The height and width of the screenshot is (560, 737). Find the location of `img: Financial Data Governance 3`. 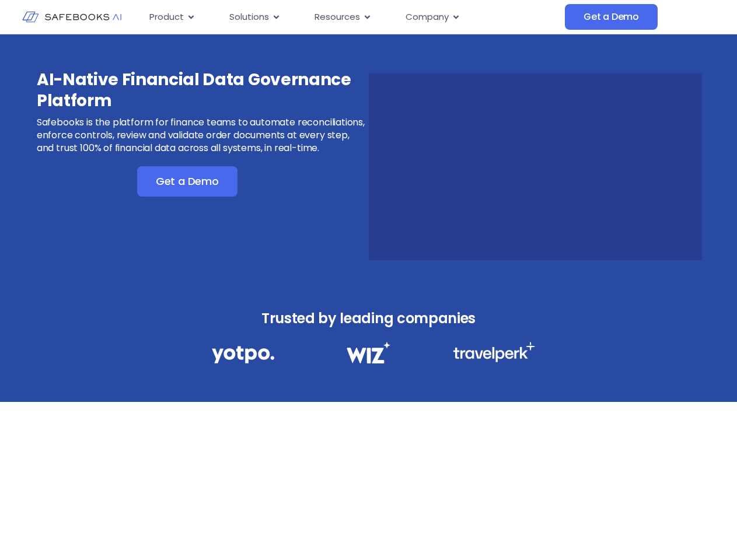

img: Financial Data Governance 3 is located at coordinates (494, 351).